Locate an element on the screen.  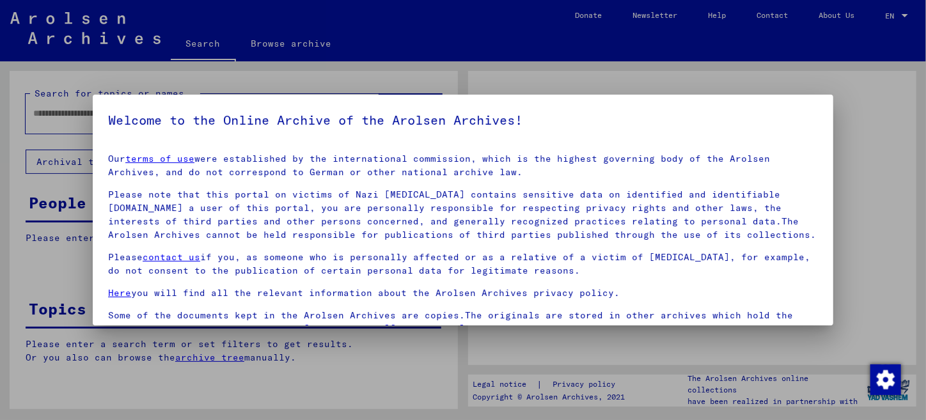
a: contact us is located at coordinates (171, 257).